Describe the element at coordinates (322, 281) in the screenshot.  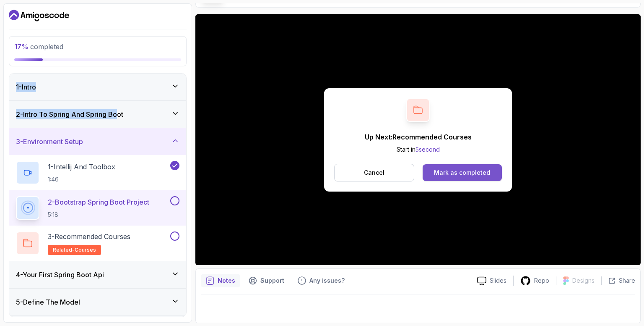
I see `button: Feedback button` at that location.